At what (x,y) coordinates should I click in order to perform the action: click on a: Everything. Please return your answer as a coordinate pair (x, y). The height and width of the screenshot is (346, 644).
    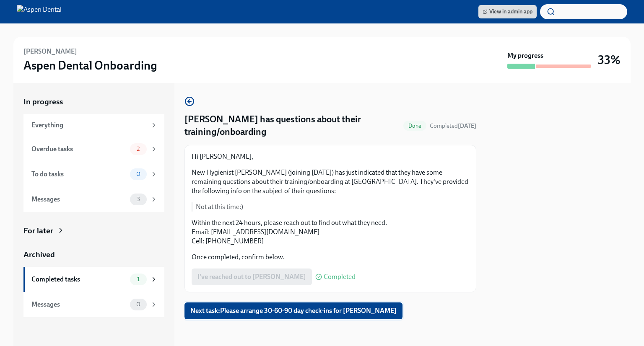
    Looking at the image, I should click on (94, 125).